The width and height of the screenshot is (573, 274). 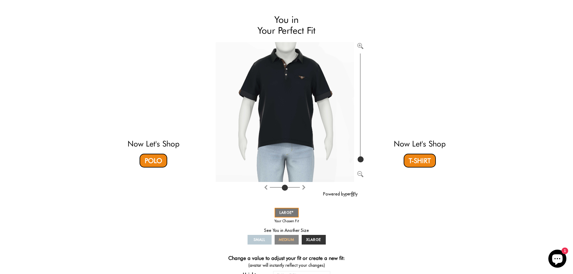 I want to click on a: LARGE, so click(x=286, y=213).